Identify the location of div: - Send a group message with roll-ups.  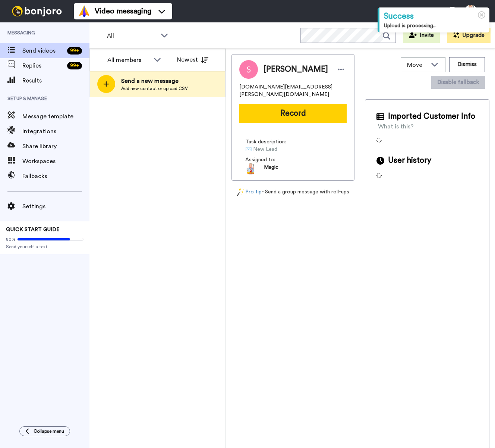
(293, 192).